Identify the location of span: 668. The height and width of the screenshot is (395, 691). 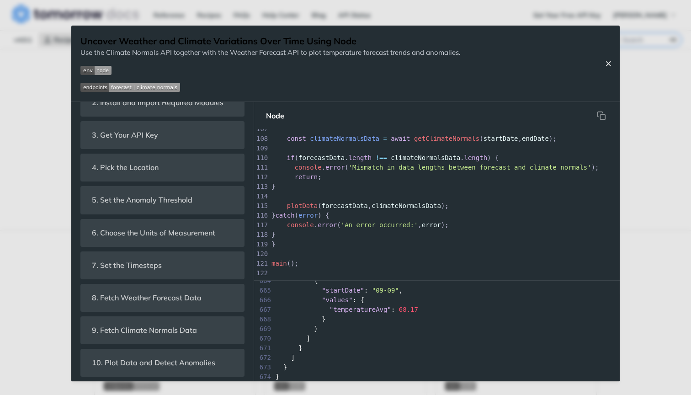
(264, 319).